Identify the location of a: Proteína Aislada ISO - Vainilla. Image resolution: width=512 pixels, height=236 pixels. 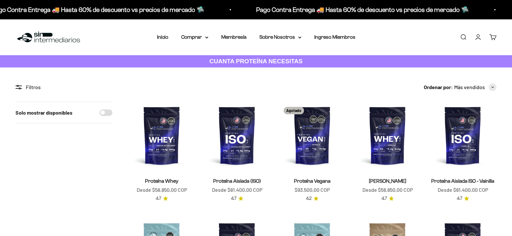
(462, 181).